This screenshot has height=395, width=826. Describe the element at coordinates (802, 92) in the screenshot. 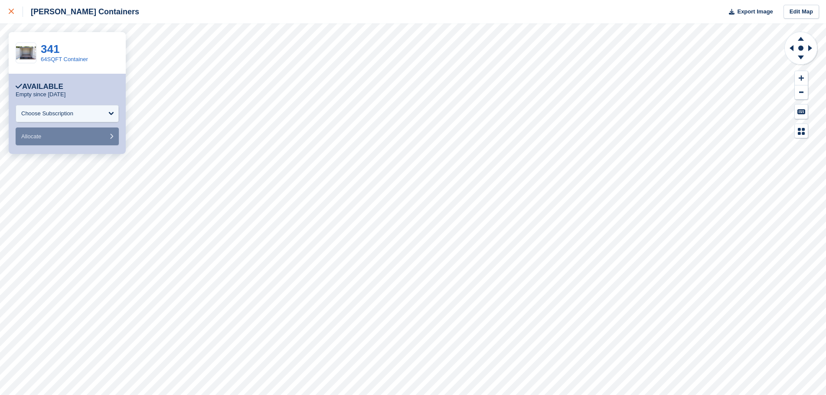

I see `button: Zoom Out` at that location.